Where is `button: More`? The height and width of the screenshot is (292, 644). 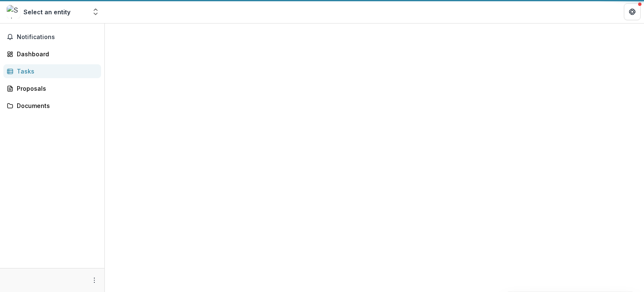 button: More is located at coordinates (94, 280).